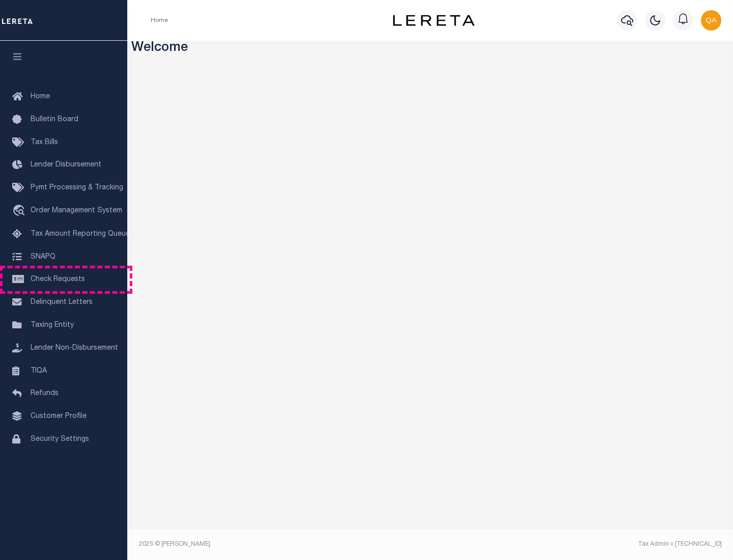  Describe the element at coordinates (43, 257) in the screenshot. I see `span: SNAPQ` at that location.